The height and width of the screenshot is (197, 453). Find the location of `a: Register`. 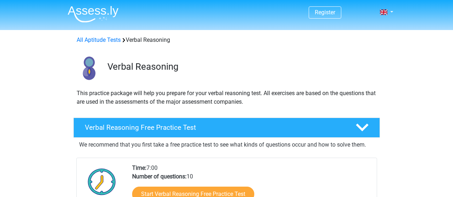

a: Register is located at coordinates (324, 12).